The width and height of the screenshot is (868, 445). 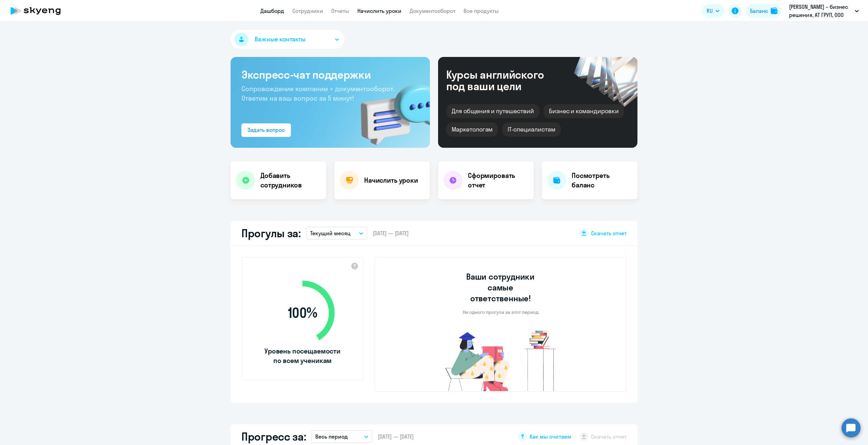 What do you see at coordinates (274, 437) in the screenshot?
I see `h2: Прогресс за:` at bounding box center [274, 437].